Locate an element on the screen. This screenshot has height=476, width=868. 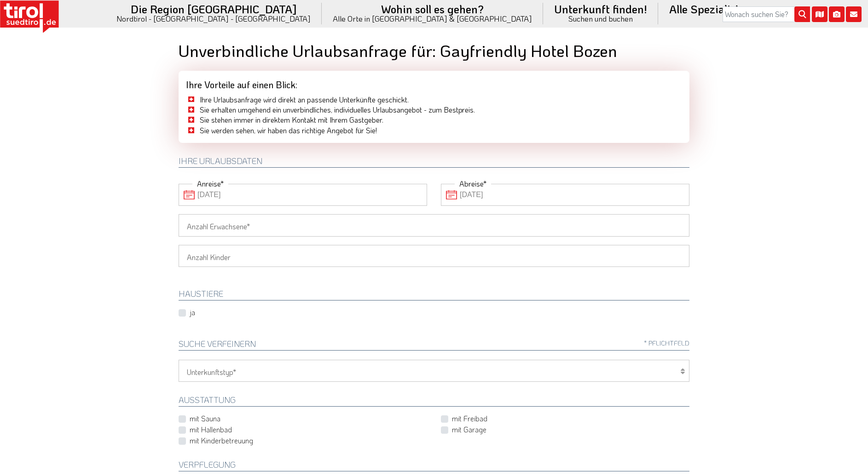
li: Sie werden sehen, wir haben das richtige Angebot für Sie! is located at coordinates (434, 130).